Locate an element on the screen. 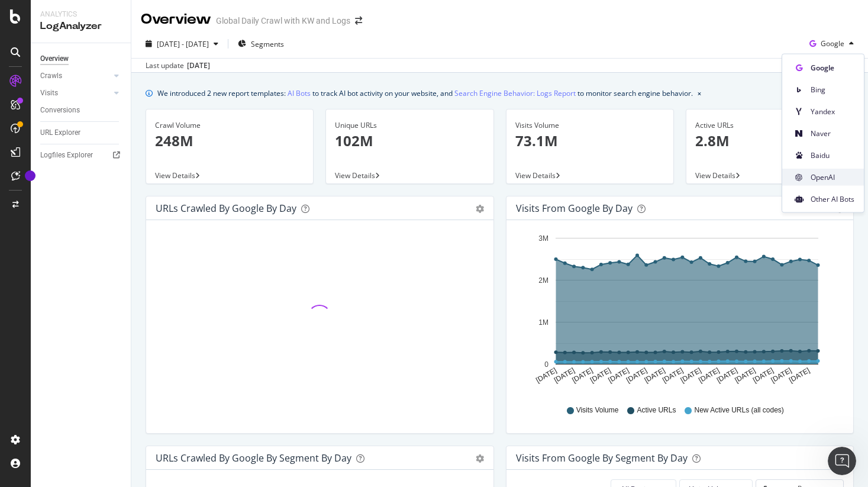 The image size is (868, 487). a: Overview is located at coordinates (81, 59).